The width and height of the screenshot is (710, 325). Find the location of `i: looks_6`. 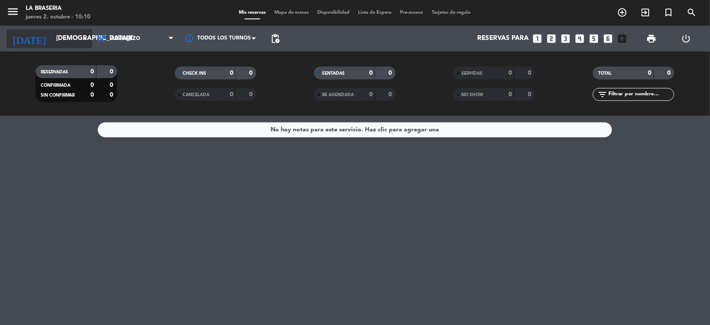

i: looks_6 is located at coordinates (609, 39).